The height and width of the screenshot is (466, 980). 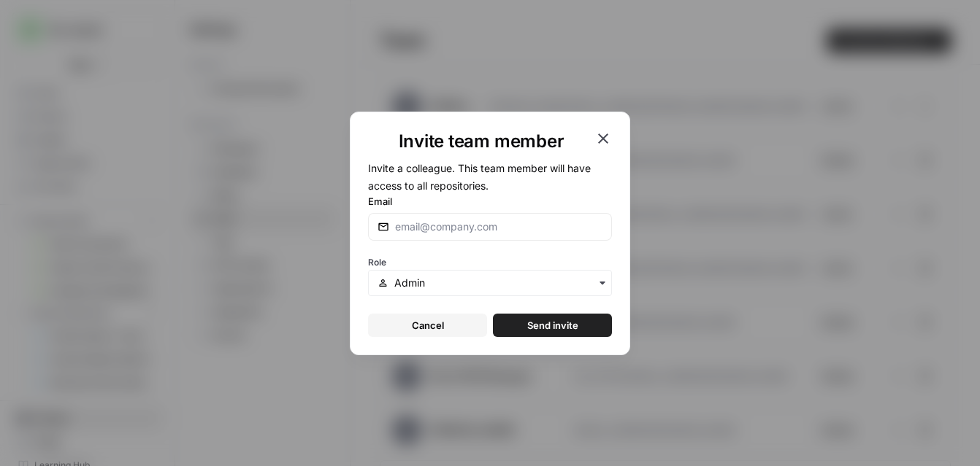 What do you see at coordinates (427, 326) in the screenshot?
I see `button: Cancel` at bounding box center [427, 326].